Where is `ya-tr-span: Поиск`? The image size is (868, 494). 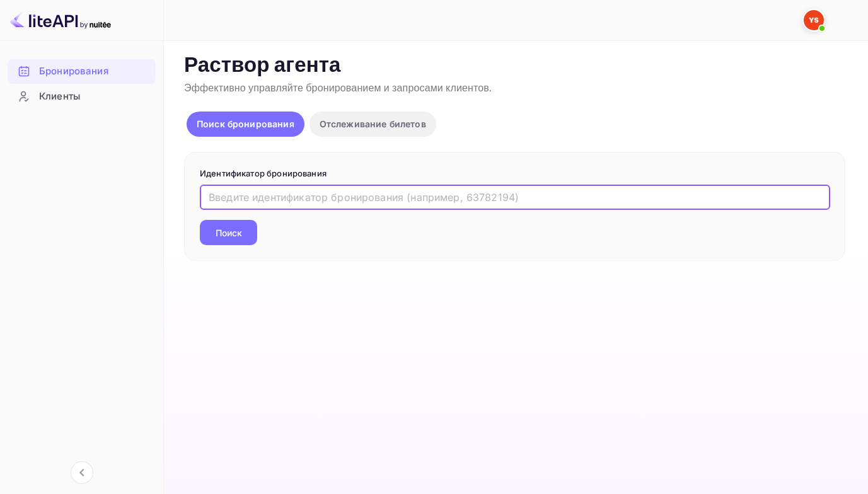
ya-tr-span: Поиск is located at coordinates (229, 233).